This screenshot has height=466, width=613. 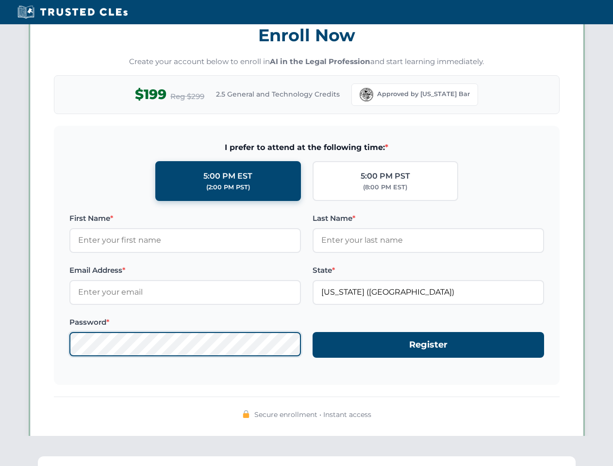 What do you see at coordinates (307, 35) in the screenshot?
I see `h3: Enroll Now` at bounding box center [307, 35].